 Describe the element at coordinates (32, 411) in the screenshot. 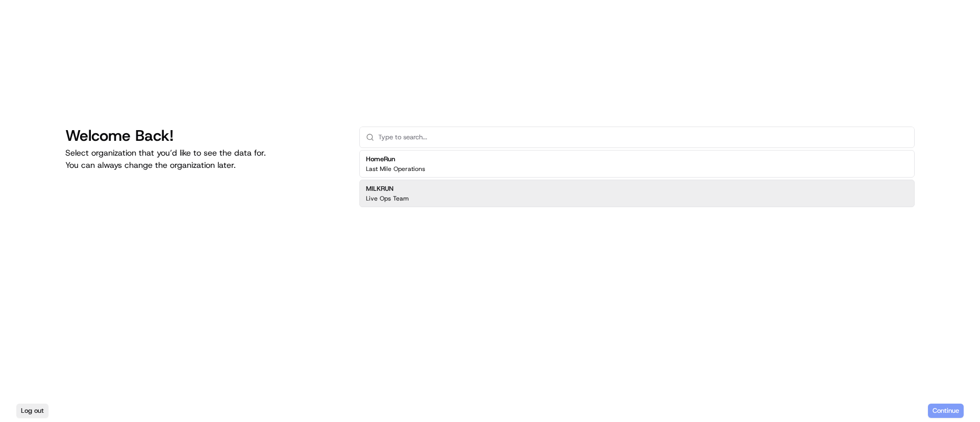

I see `button: Log out` at that location.